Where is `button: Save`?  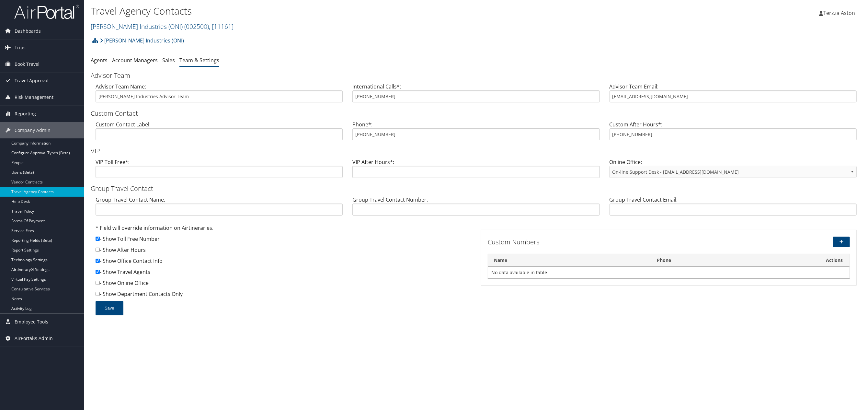 button: Save is located at coordinates (110, 308).